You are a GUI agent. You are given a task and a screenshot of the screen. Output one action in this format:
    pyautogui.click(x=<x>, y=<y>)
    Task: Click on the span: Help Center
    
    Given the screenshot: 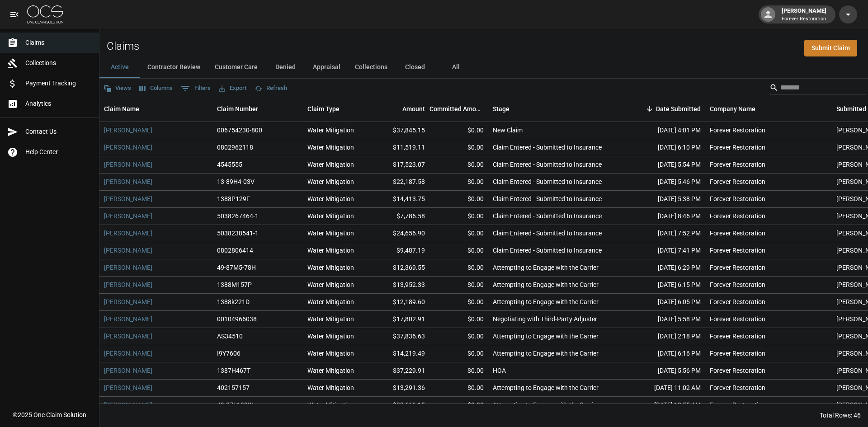 What is the action you would take?
    pyautogui.click(x=58, y=152)
    